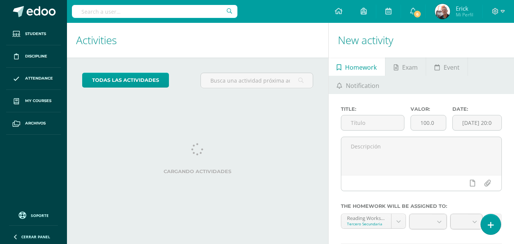 Image resolution: width=514 pixels, height=244 pixels. I want to click on a: Attendance, so click(33, 79).